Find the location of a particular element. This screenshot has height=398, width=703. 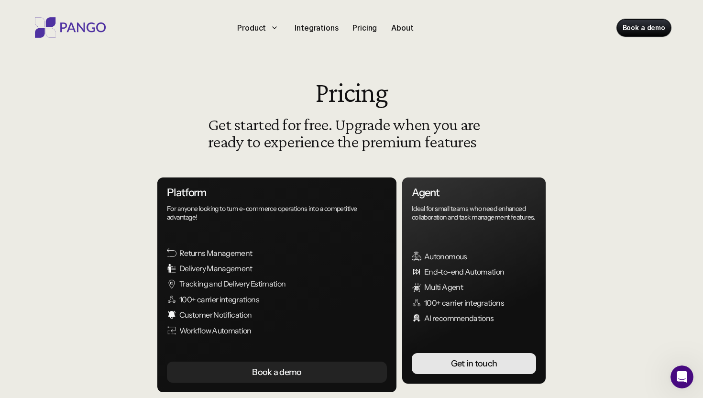

p: Integrations is located at coordinates (316, 28).